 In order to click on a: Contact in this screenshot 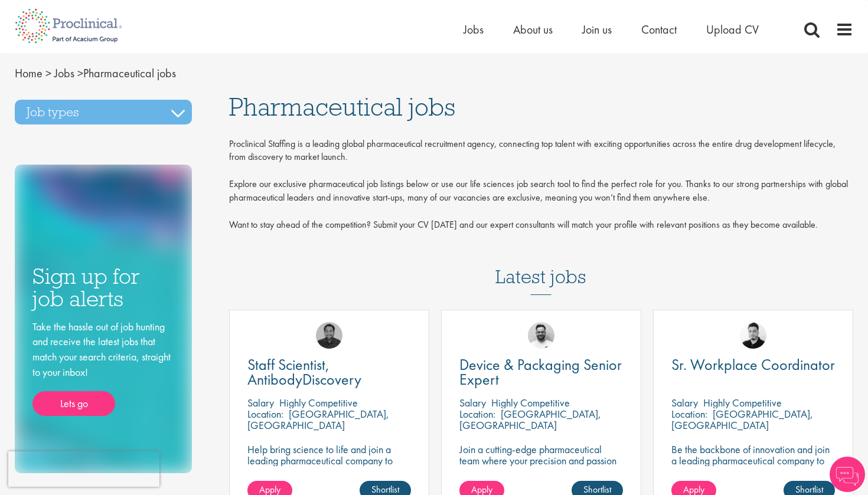, I will do `click(659, 30)`.